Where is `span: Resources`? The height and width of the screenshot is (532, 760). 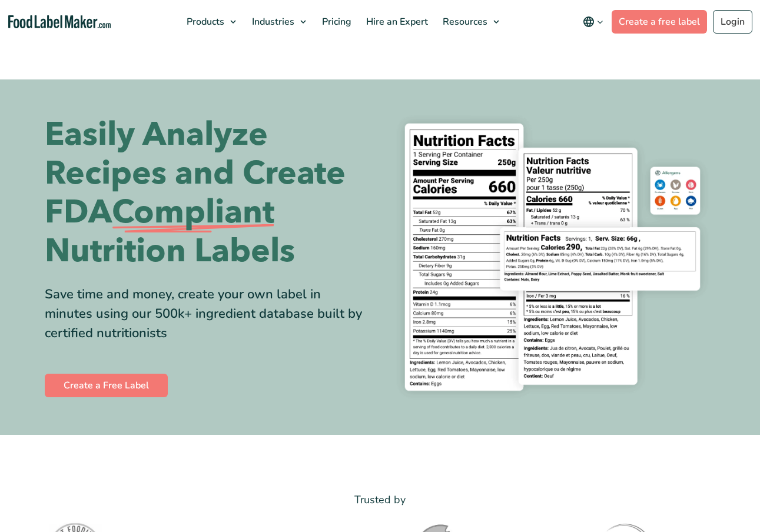 span: Resources is located at coordinates (464, 22).